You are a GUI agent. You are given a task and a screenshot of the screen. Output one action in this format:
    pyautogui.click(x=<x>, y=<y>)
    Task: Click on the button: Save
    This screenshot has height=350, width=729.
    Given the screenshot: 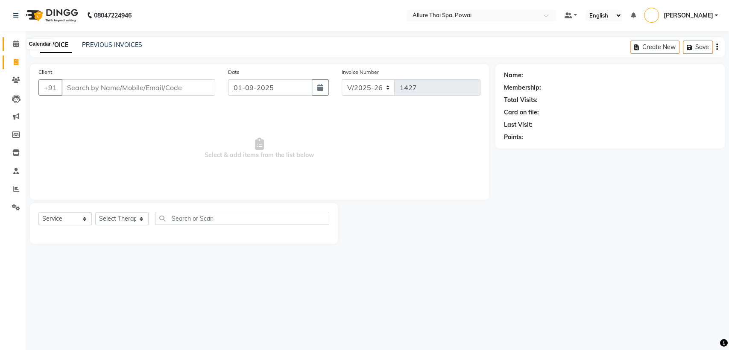 What is the action you would take?
    pyautogui.click(x=698, y=47)
    